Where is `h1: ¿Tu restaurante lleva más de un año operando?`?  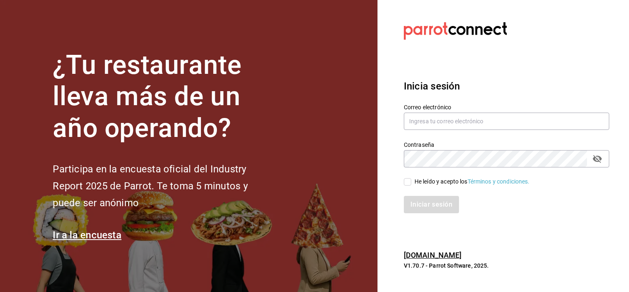
h1: ¿Tu restaurante lleva más de un año operando? is located at coordinates (164, 97).